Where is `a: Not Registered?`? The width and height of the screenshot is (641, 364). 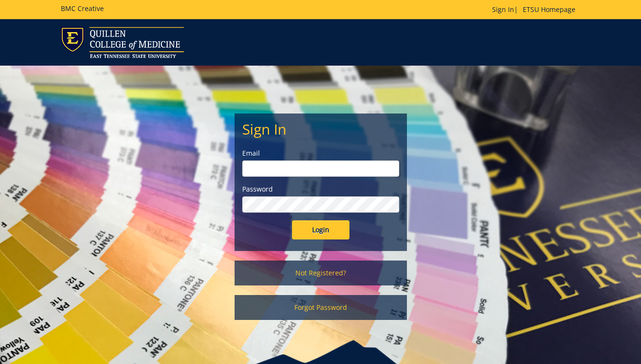
a: Not Registered? is located at coordinates (321, 273).